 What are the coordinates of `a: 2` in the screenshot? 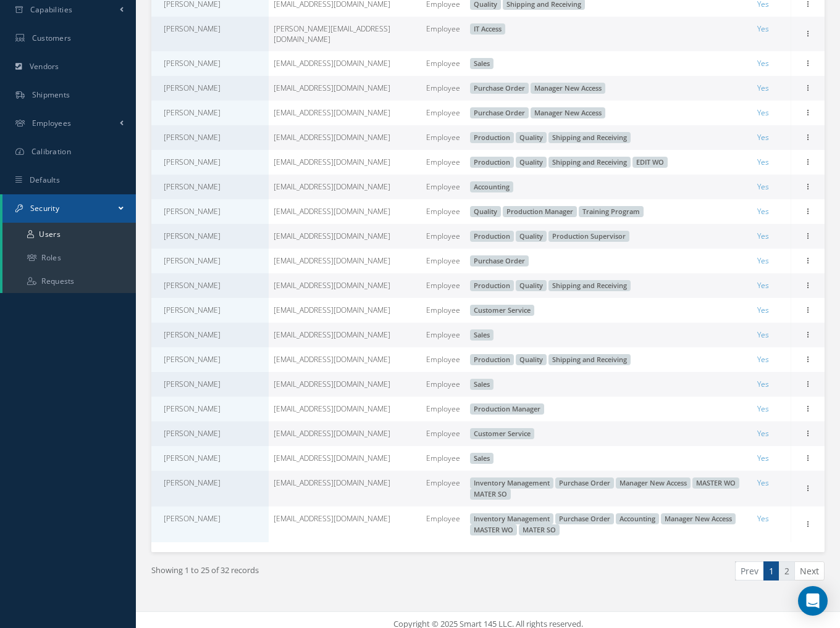 It's located at (787, 571).